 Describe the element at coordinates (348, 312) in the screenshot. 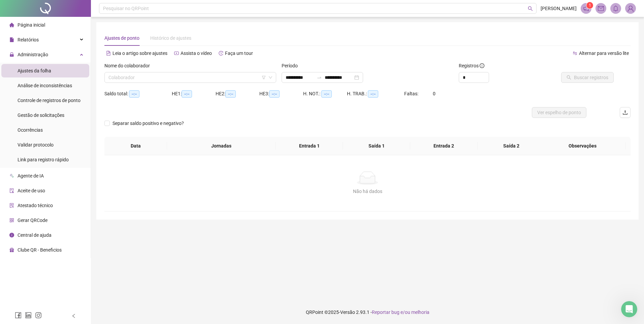

I see `span: Versão` at that location.